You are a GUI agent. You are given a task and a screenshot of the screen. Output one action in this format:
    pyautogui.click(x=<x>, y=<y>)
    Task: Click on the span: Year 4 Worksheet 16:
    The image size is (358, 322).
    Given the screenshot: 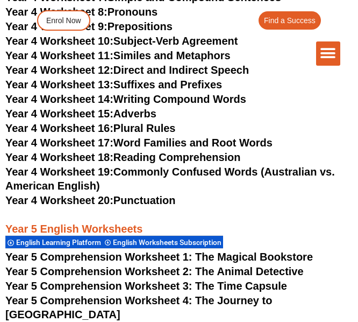 What is the action you would take?
    pyautogui.click(x=59, y=128)
    